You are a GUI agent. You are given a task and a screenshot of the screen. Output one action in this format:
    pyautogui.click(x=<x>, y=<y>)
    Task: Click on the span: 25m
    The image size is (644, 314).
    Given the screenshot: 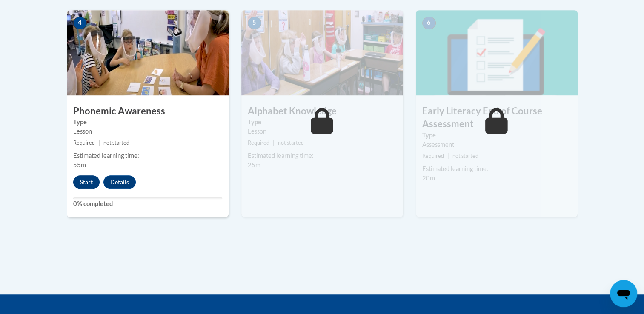 What is the action you would take?
    pyautogui.click(x=254, y=165)
    